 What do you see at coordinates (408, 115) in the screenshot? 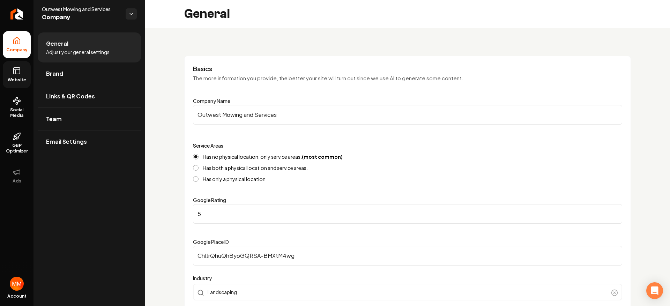
I see `input: Company Name` at bounding box center [408, 115].